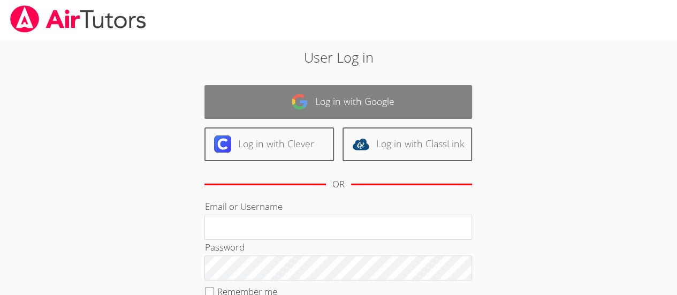  What do you see at coordinates (78, 19) in the screenshot?
I see `img: airtutors_banner-c4298cdbf04f3fff15de1276eac7730deb9818008684d7c2e4769d2f7ddbe033.png` at bounding box center [78, 19].